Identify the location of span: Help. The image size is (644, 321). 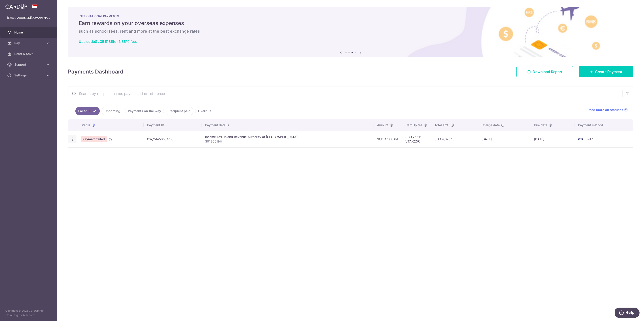
(15, 5).